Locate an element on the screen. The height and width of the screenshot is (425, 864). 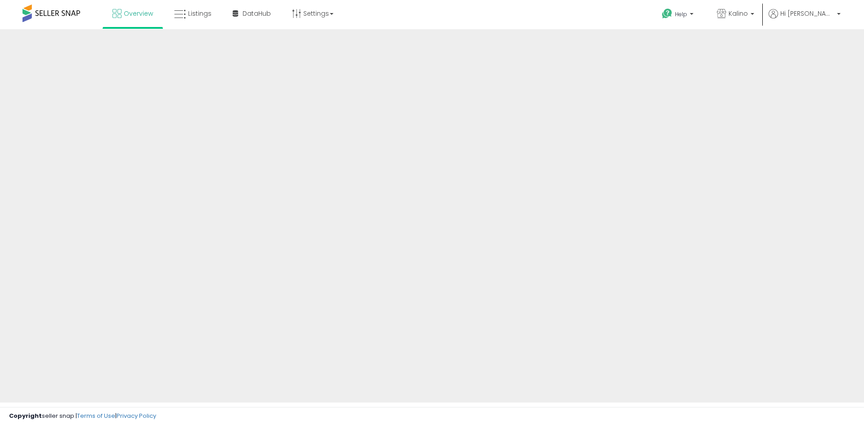
span: DataHub is located at coordinates (256, 13).